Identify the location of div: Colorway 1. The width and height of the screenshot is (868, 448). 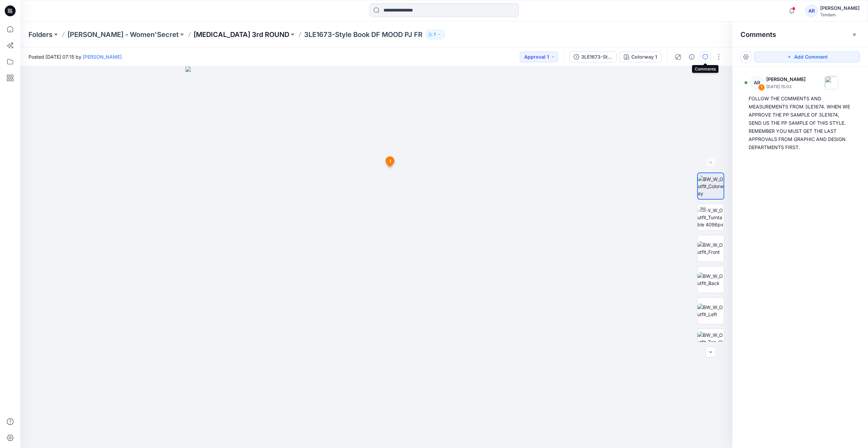
(644, 57).